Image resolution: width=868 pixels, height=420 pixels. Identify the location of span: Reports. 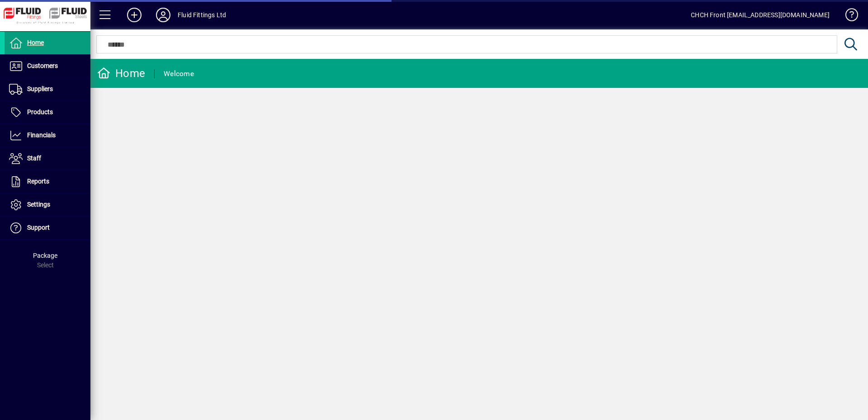
(38, 181).